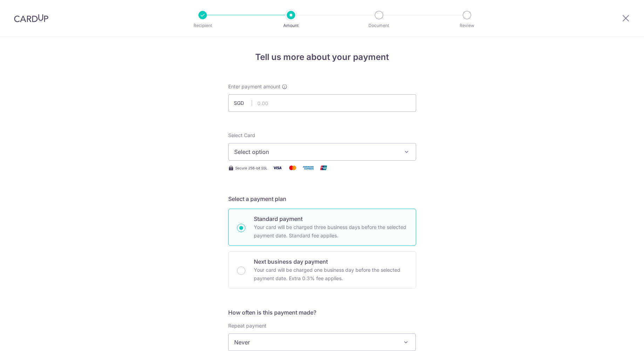  What do you see at coordinates (322, 312) in the screenshot?
I see `h5: How often is this payment made?` at bounding box center [322, 312].